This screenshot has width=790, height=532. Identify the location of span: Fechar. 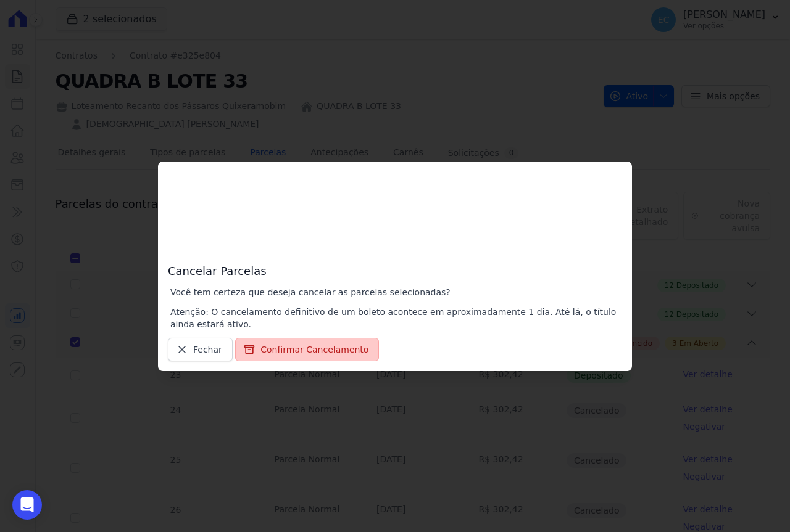
(207, 350).